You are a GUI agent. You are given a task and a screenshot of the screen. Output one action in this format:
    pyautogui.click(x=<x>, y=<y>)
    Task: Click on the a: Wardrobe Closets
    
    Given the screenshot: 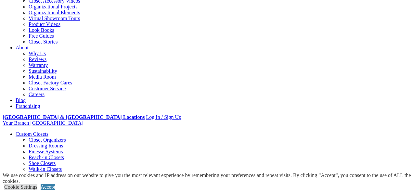 What is the action you would take?
    pyautogui.click(x=47, y=175)
    